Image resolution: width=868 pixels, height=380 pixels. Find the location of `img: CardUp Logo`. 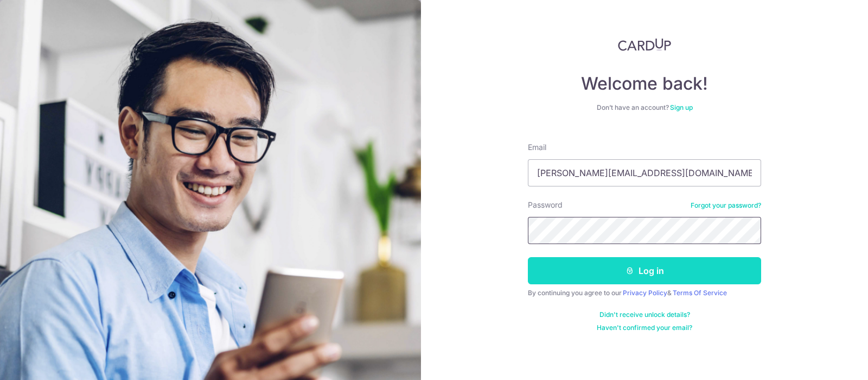

img: CardUp Logo is located at coordinates (645, 44).